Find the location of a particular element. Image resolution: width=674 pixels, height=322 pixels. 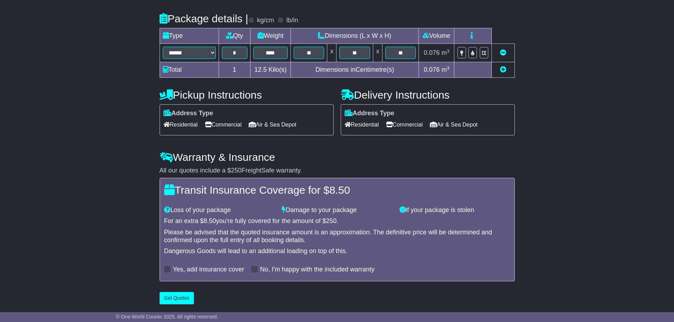

div: Please be advised that the quoted insurance amount is an approximation. The definitive price will... is located at coordinates (337, 236).